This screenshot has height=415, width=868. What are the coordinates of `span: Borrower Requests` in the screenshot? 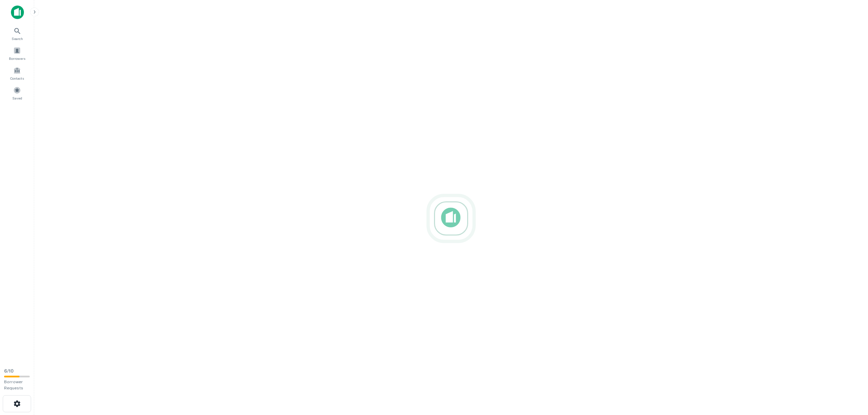 It's located at (14, 384).